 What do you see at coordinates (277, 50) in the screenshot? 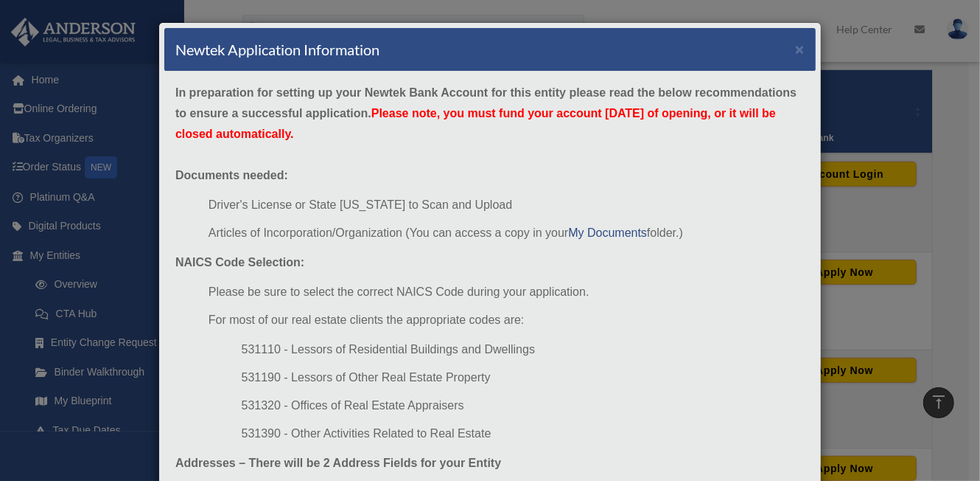
I see `h4: Newtek Application Information` at bounding box center [277, 50].